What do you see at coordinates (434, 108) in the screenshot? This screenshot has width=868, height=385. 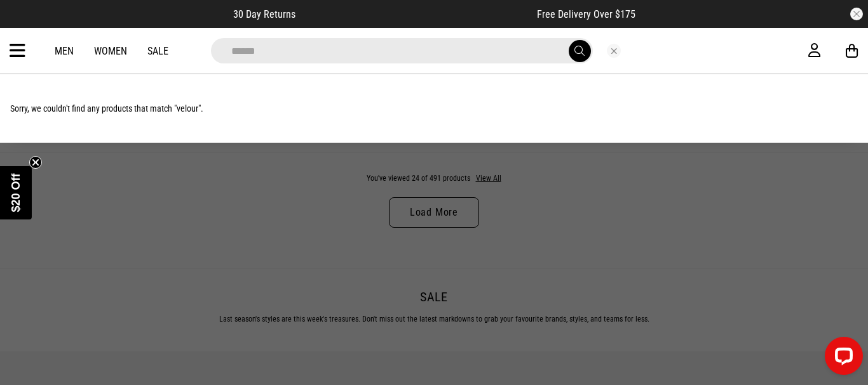 I see `p: Sorry, we couldn't find any products that match "velour".` at bounding box center [434, 108].